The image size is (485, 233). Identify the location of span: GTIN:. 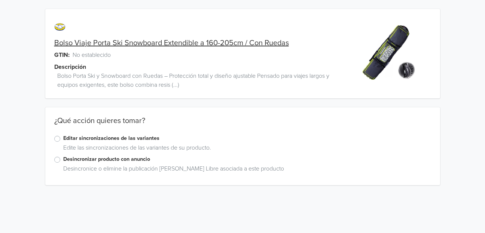
(62, 55).